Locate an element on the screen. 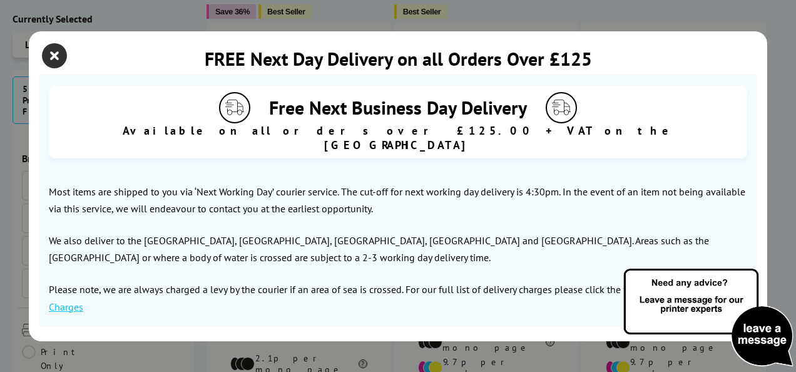 The height and width of the screenshot is (372, 796). a: Delivery Charges is located at coordinates (385, 297).